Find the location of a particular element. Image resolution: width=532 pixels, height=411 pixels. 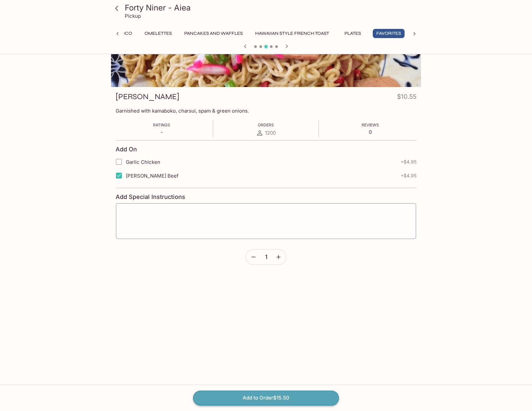

h4: Add Special Instructions is located at coordinates (266, 197).